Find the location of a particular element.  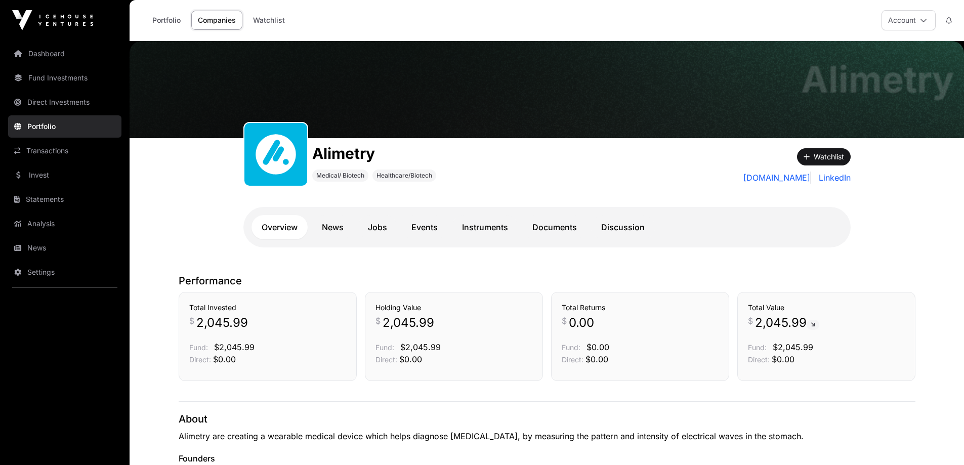

div: Chat Widget is located at coordinates (939, 441).